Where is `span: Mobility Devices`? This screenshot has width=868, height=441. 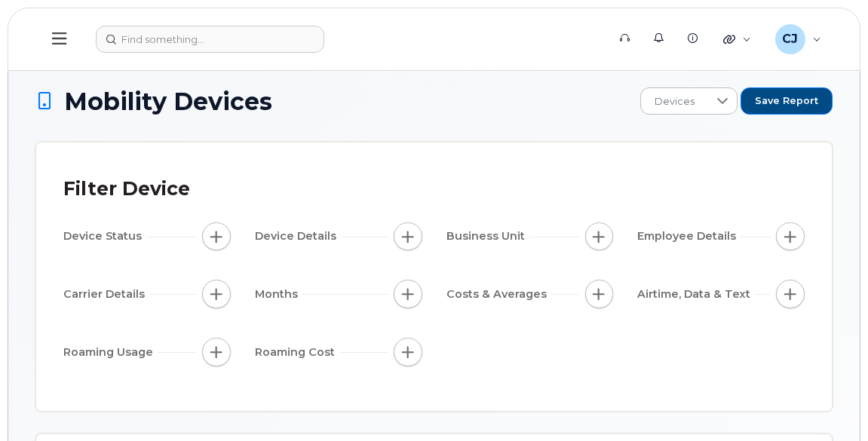
span: Mobility Devices is located at coordinates (168, 101).